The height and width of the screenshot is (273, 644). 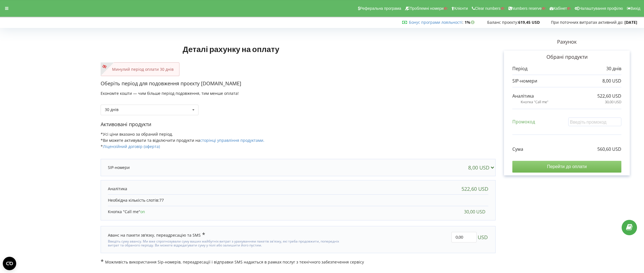 I want to click on span: Налаштування профілю, so click(x=601, y=8).